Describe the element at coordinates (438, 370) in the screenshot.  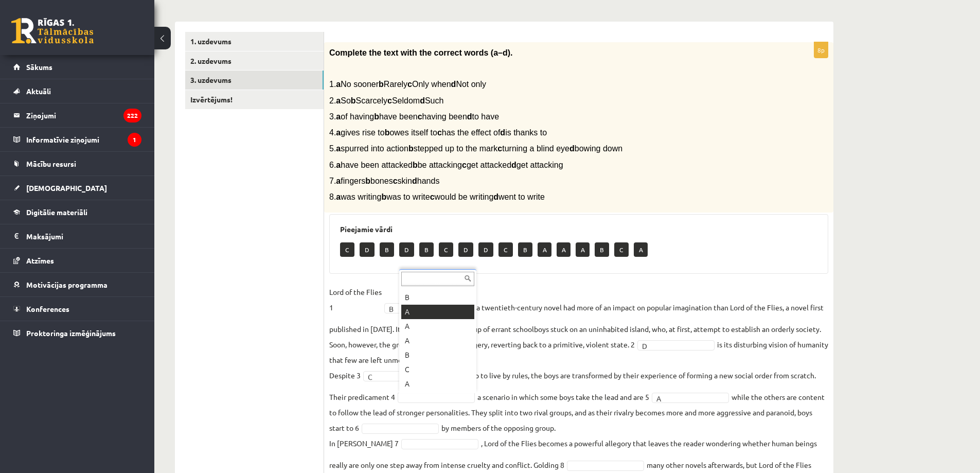
I see `div: C` at that location.